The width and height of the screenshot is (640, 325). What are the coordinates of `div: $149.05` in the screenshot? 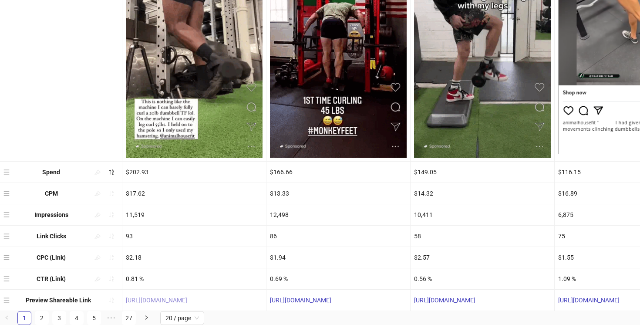 It's located at (482, 172).